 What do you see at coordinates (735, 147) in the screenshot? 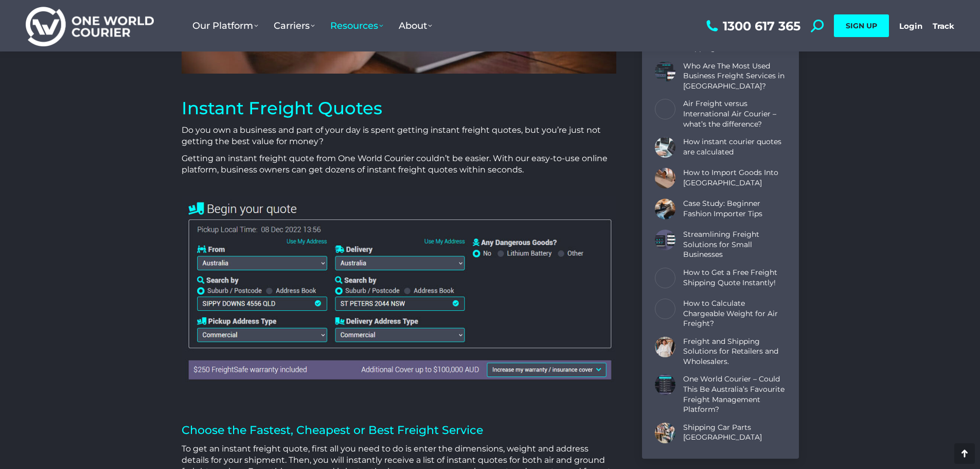
I see `a: How instant courier quotes are calculated` at bounding box center [735, 147].